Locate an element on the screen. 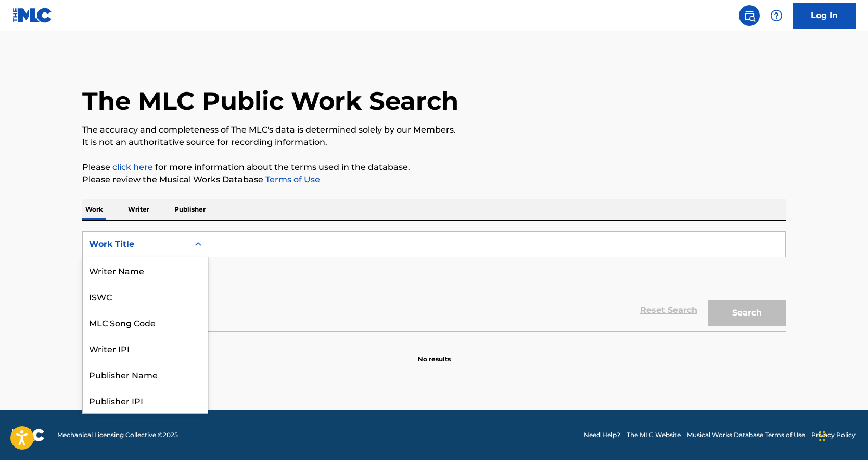 The width and height of the screenshot is (868, 460). div: Publisher IPI is located at coordinates (145, 400).